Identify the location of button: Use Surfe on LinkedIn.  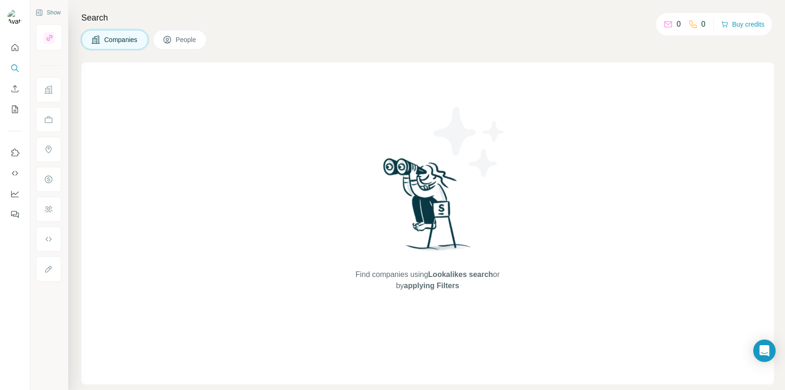
(15, 153).